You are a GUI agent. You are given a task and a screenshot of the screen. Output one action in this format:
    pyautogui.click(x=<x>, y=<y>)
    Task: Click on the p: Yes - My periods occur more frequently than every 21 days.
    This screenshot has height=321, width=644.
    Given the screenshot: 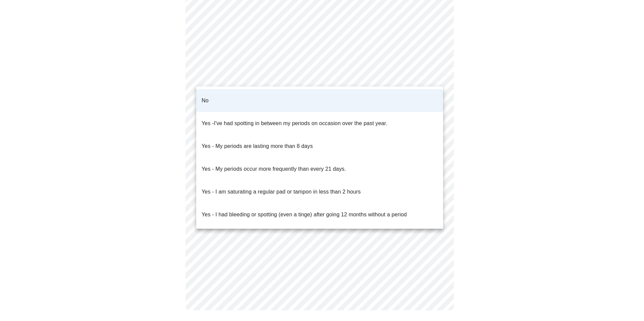 What is the action you would take?
    pyautogui.click(x=274, y=169)
    